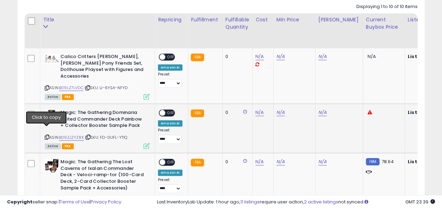 This screenshot has width=442, height=209. What do you see at coordinates (103, 176) in the screenshot?
I see `b: Magic: The Gathering The Lost Caverns of Ixalan Commander Deck - Veloci-ramp-tor (100-Card Deck, ...` at bounding box center [103, 176].